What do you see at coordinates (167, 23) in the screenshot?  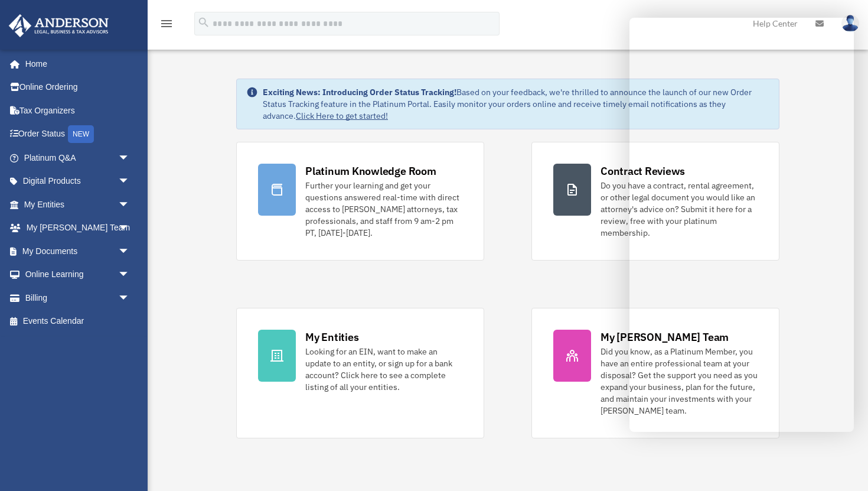 I see `i: menu` at bounding box center [167, 23].